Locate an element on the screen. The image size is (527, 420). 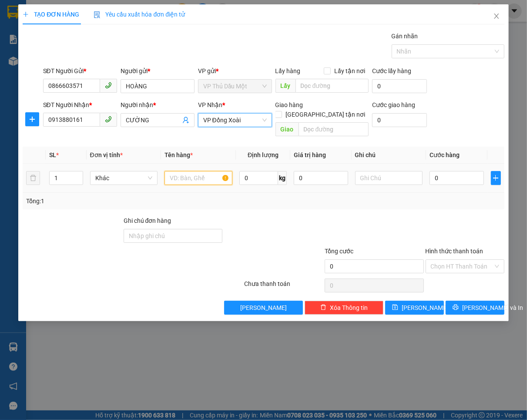
span: Đơn vị tính is located at coordinates (106, 155).